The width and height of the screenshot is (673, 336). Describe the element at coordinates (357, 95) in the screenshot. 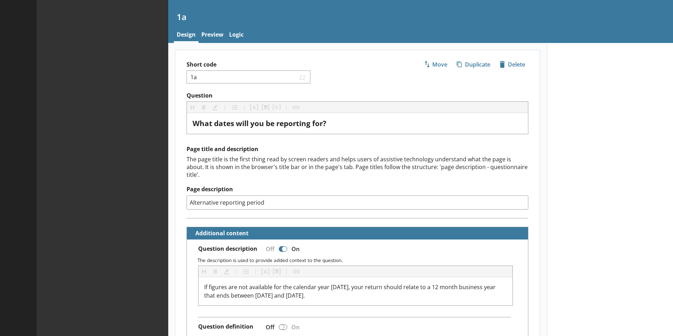

I see `label: Question` at that location.